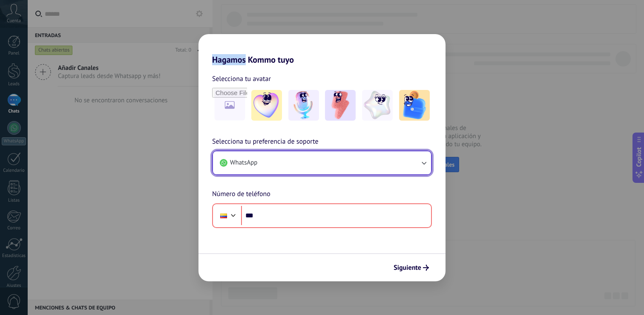  What do you see at coordinates (322, 49) in the screenshot?
I see `h2: Hagamos Kommo tuyo` at bounding box center [322, 49].